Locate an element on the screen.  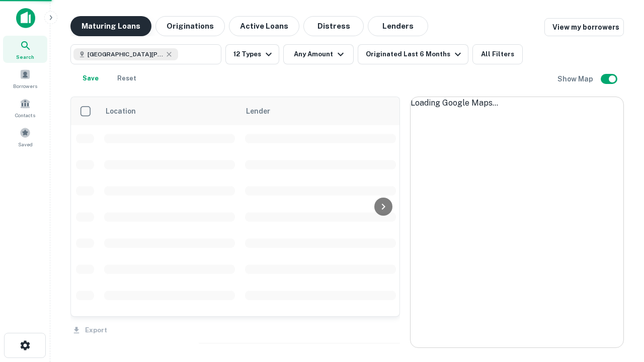
button: Any Amount is located at coordinates (318, 55).